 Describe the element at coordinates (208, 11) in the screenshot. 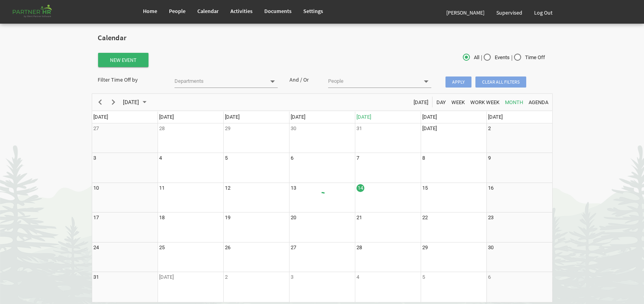

I see `span: Calendar` at that location.